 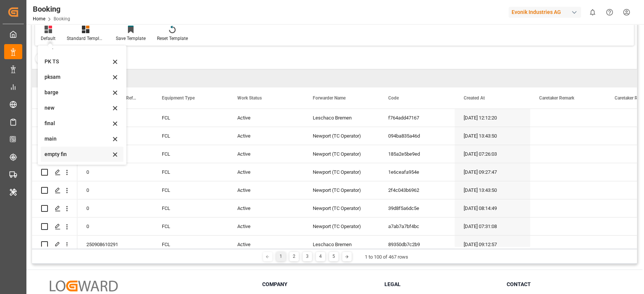 I want to click on div: Save Template, so click(x=131, y=39).